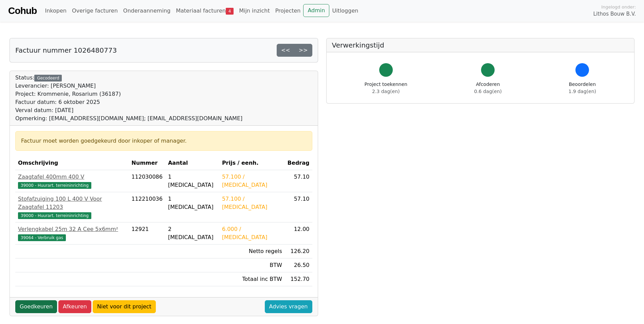 The height and width of the screenshot is (324, 644). What do you see at coordinates (615, 14) in the screenshot?
I see `span: Lithos Bouw B.V.` at bounding box center [615, 14].